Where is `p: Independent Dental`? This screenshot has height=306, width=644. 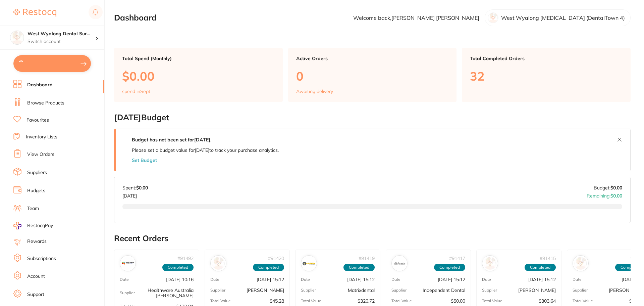 p: Independent Dental is located at coordinates (444, 291).